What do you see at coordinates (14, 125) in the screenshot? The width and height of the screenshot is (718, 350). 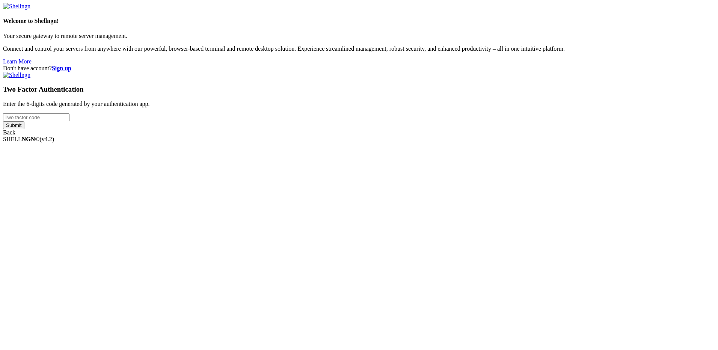 I see `input: Submit` at bounding box center [14, 125].